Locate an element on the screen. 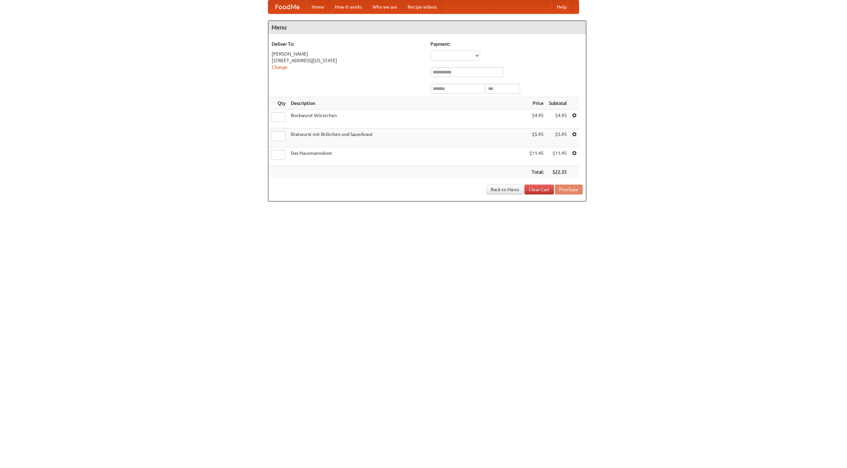 The image size is (847, 468). th: Total: is located at coordinates (536, 172).